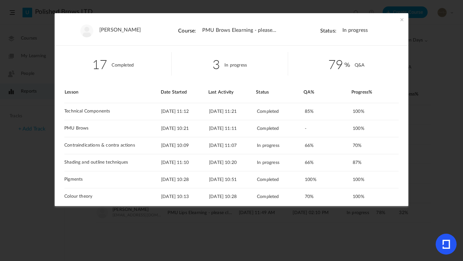  Describe the element at coordinates (239, 30) in the screenshot. I see `span: PMU Brows Elearning - please click on images to download if not visible` at that location.